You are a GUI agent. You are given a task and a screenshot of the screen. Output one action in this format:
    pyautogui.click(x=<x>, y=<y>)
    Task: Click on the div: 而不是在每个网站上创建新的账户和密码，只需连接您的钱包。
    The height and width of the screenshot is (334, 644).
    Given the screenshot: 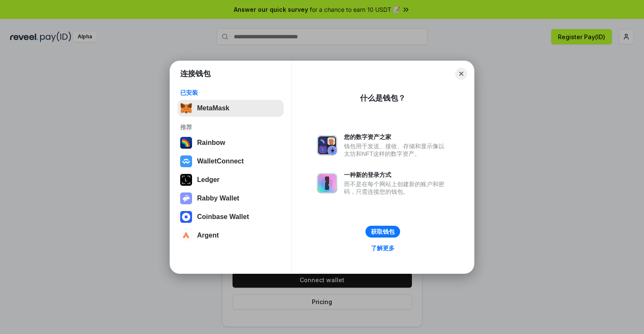 What is the action you would take?
    pyautogui.click(x=396, y=188)
    